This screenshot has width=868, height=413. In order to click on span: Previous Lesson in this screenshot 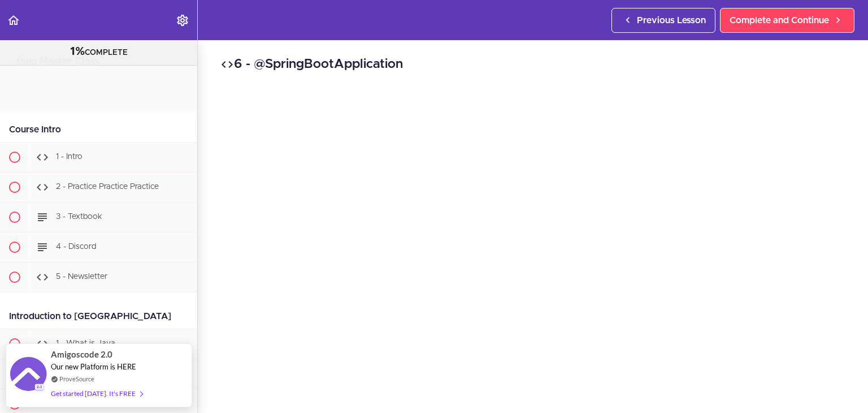, I will do `click(671, 20)`.